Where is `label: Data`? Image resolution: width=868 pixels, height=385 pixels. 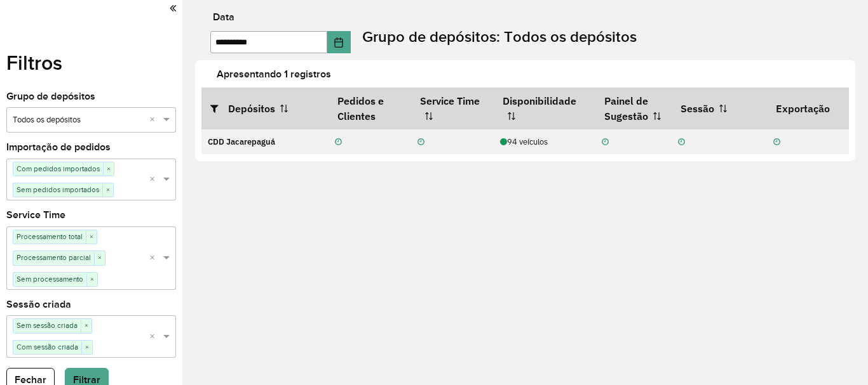
label: Data is located at coordinates (224, 17).